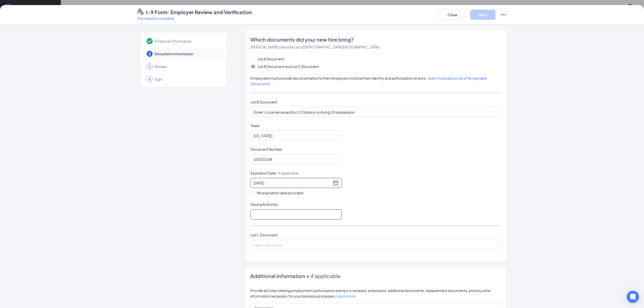  Describe the element at coordinates (255, 126) in the screenshot. I see `span: State` at that location.